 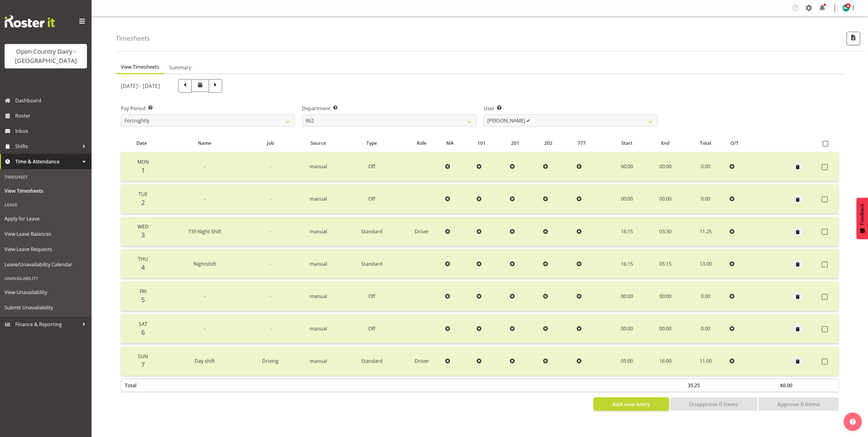 What do you see at coordinates (666, 361) in the screenshot?
I see `td: 16:00` at bounding box center [666, 361].